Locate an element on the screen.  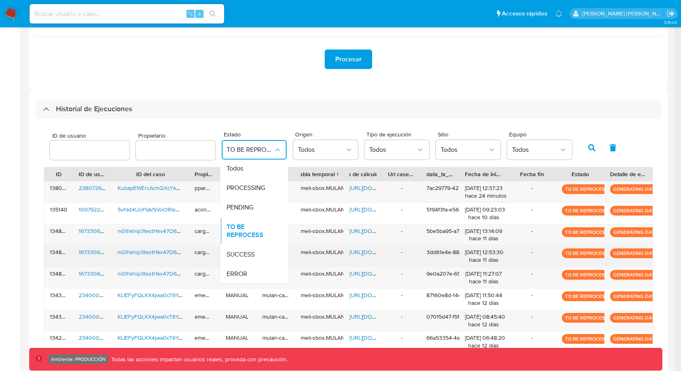
a: Notificaciones is located at coordinates (559, 13).